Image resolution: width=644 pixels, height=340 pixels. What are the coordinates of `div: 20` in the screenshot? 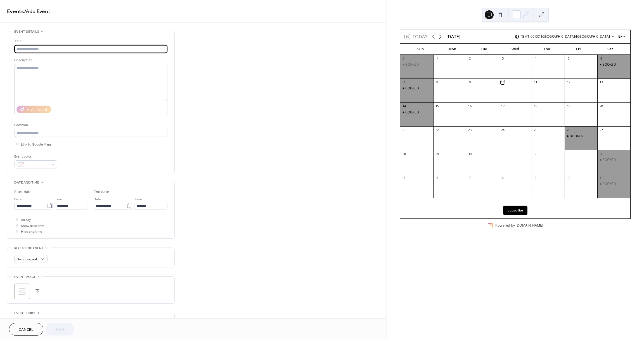 It's located at (601, 106).